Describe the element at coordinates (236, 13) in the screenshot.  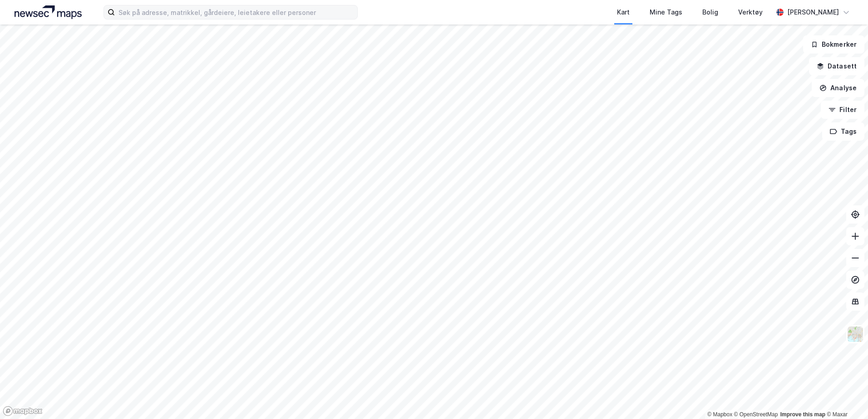
I see `input: Søk på adresse, matrikkel, gårdeiere, leietakere eller personer` at that location.